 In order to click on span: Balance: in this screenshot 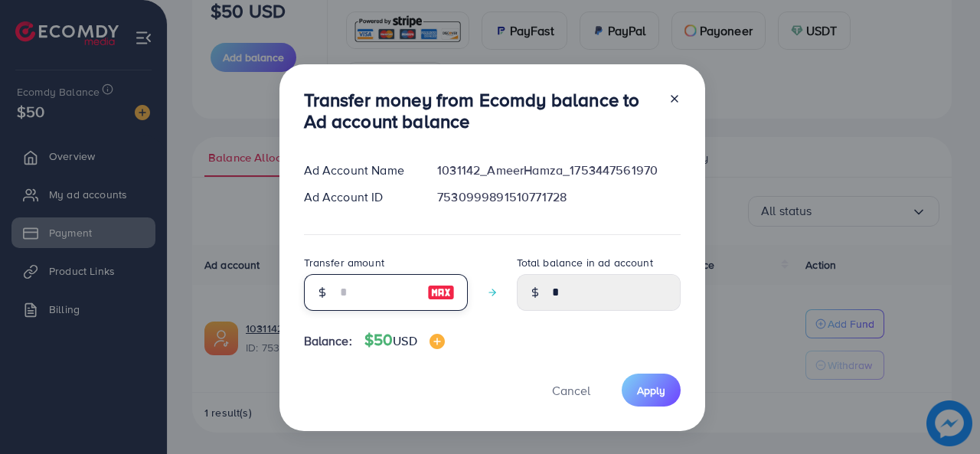, I will do `click(328, 341)`.